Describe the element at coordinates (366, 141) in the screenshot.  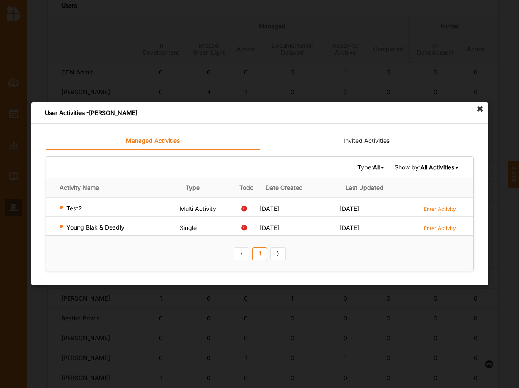
I see `a: Invited Activities` at that location.